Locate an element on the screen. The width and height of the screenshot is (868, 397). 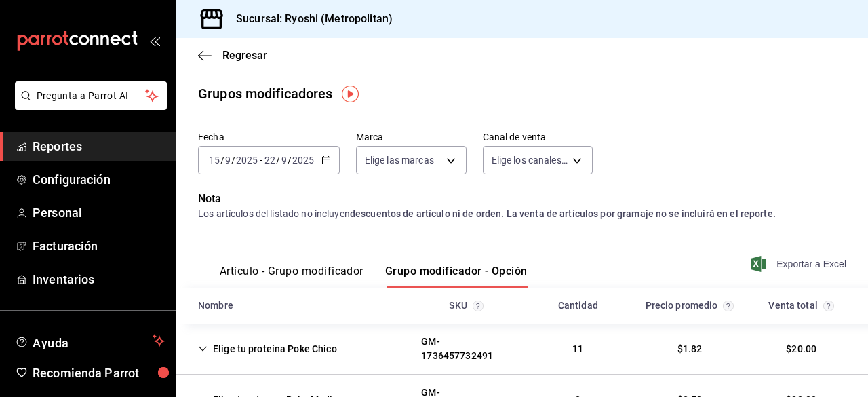
svg: Precio promedio = total de grupos modificadores / cantidad is located at coordinates (728, 306).